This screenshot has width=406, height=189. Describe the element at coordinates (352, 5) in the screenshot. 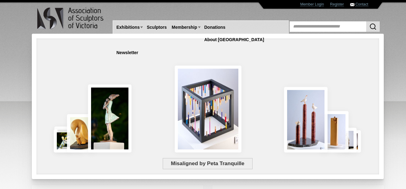

I see `img: Contact ASV` at that location.